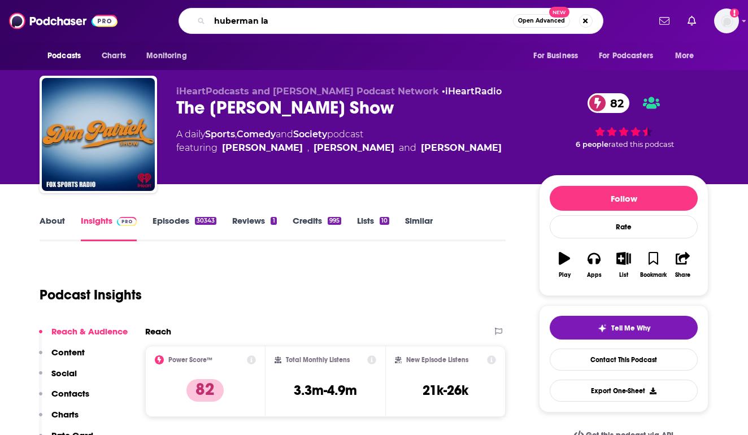  What do you see at coordinates (682, 275) in the screenshot?
I see `div: Share` at bounding box center [682, 275].